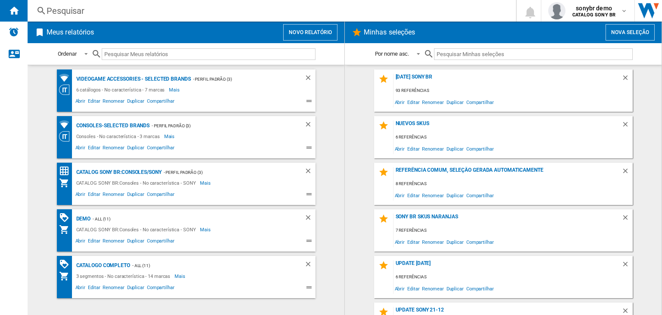 The image size is (662, 315). What do you see at coordinates (513, 277) in the screenshot?
I see `div: 6 referências` at bounding box center [513, 277].